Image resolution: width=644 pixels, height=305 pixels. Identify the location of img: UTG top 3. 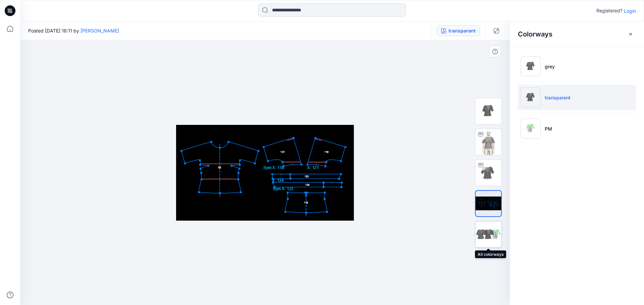
(488, 173).